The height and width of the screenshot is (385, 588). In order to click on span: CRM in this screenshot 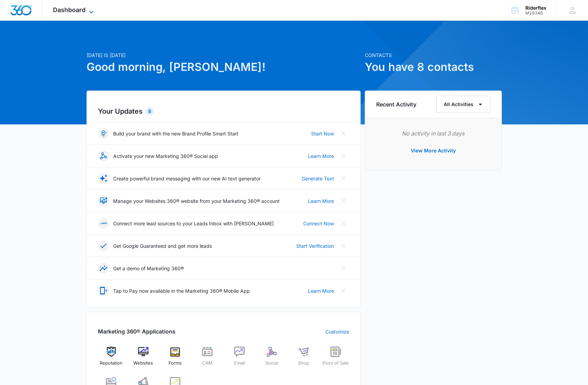, I will do `click(207, 363)`.